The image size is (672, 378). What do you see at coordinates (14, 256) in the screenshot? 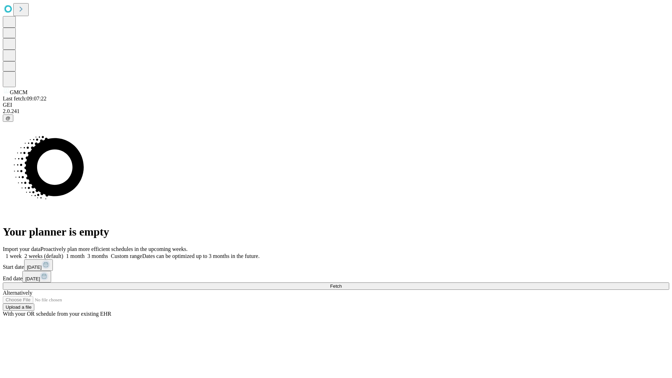
I see `span: 1 week` at bounding box center [14, 256].